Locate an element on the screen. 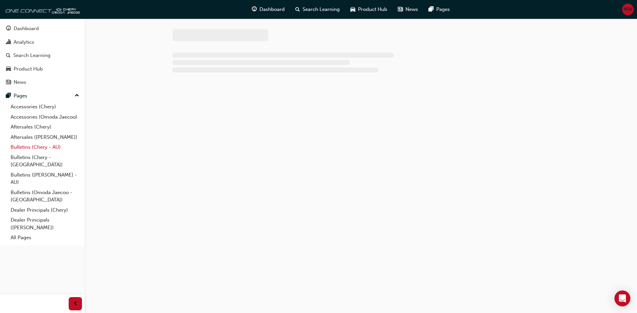  a: Accessories (Chery) is located at coordinates (45, 107).